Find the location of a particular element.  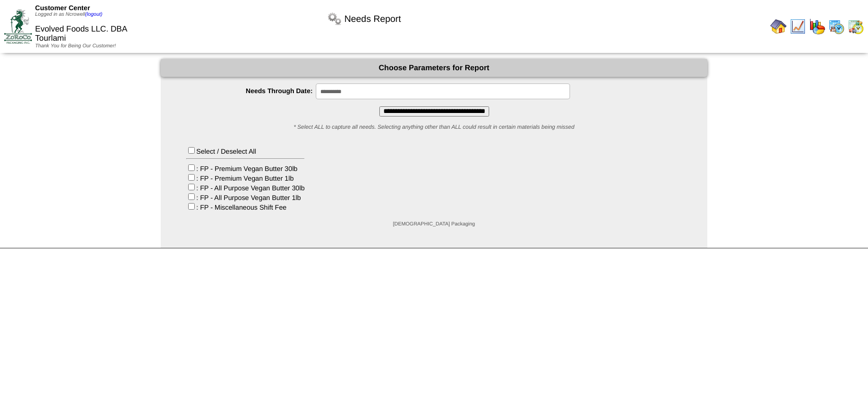

span: Needs Report is located at coordinates (372, 19).